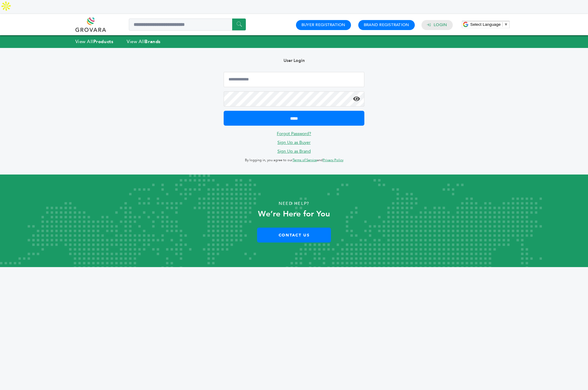 This screenshot has width=588, height=390. I want to click on input: Search a product or brand..., so click(187, 24).